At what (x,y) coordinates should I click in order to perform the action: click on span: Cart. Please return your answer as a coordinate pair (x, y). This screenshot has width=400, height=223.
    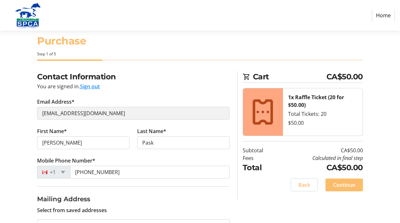
    Looking at the image, I should click on (290, 77).